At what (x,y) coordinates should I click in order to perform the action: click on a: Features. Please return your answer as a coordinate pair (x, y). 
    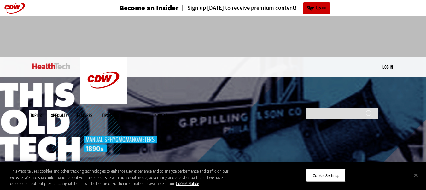
    Looking at the image, I should click on (85, 115).